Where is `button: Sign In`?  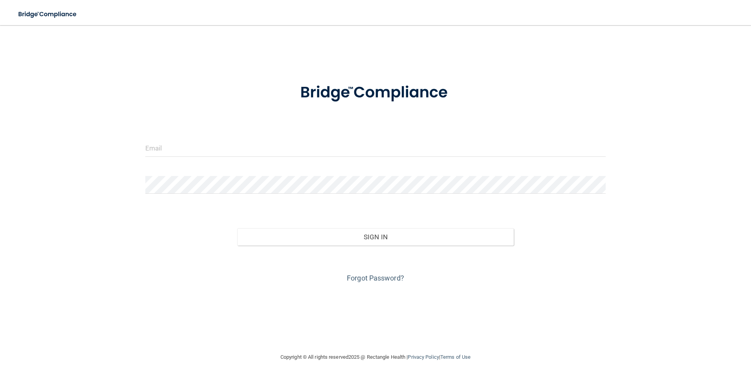
button: Sign In is located at coordinates (376, 237).